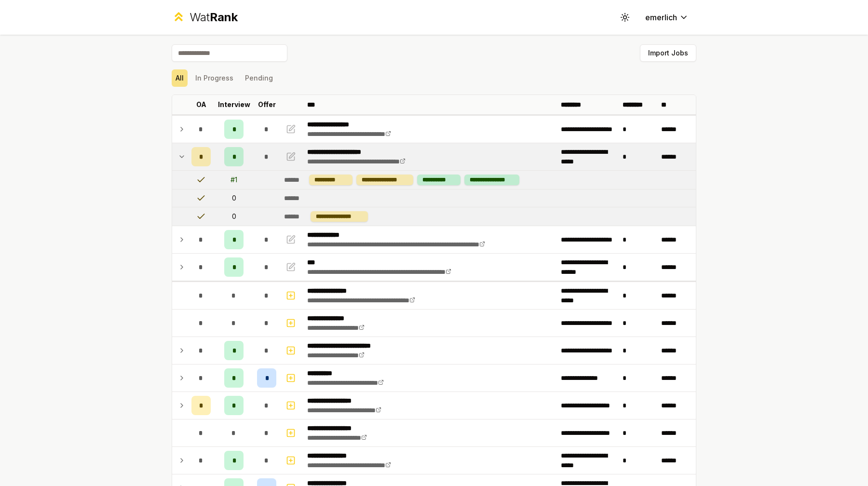 The image size is (868, 486). I want to click on button: In Progress, so click(214, 78).